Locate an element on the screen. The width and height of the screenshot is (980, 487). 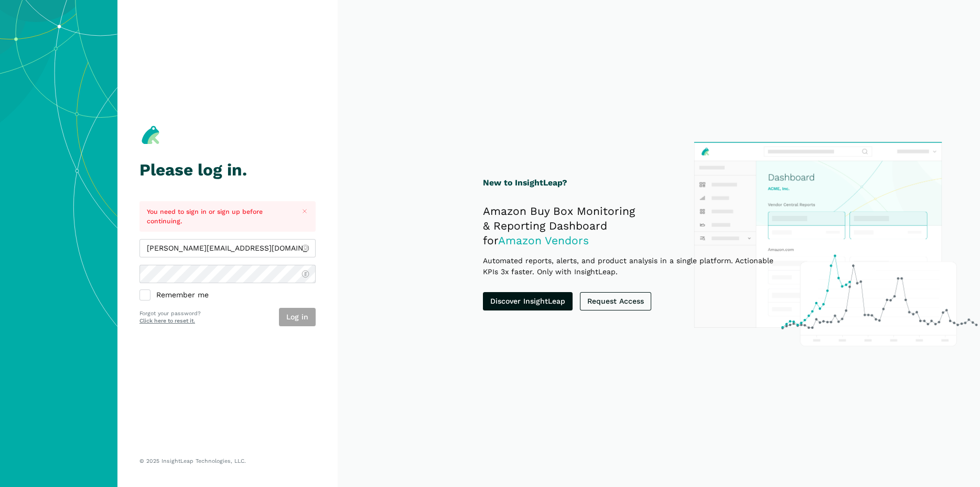
label: Remember me is located at coordinates (228, 295).